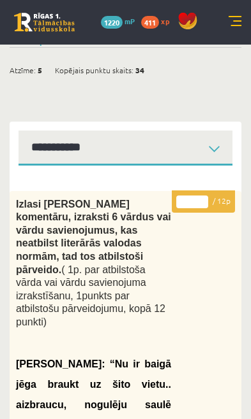 Image resolution: width=251 pixels, height=419 pixels. What do you see at coordinates (129, 21) in the screenshot?
I see `span: mP` at bounding box center [129, 21].